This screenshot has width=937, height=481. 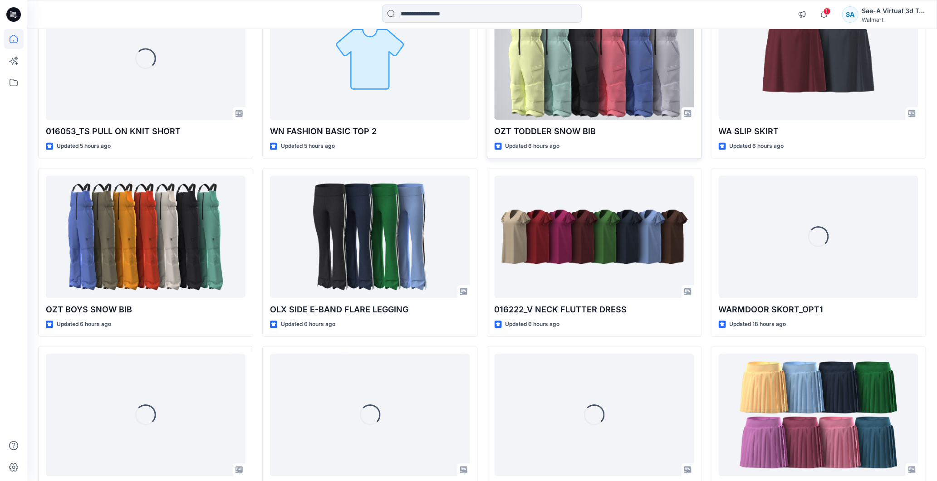 I want to click on p: 016053_TS PULL ON KNIT SHORT, so click(x=146, y=132).